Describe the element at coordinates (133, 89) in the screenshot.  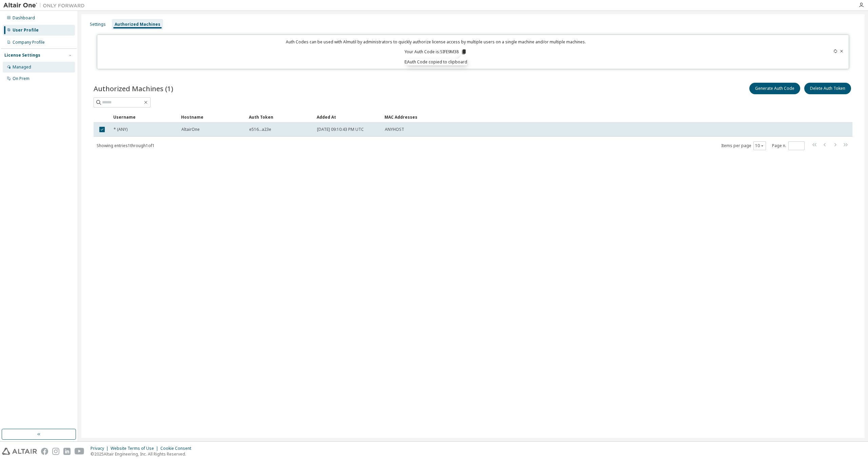
I see `span: Authorized Machines (1)` at that location.